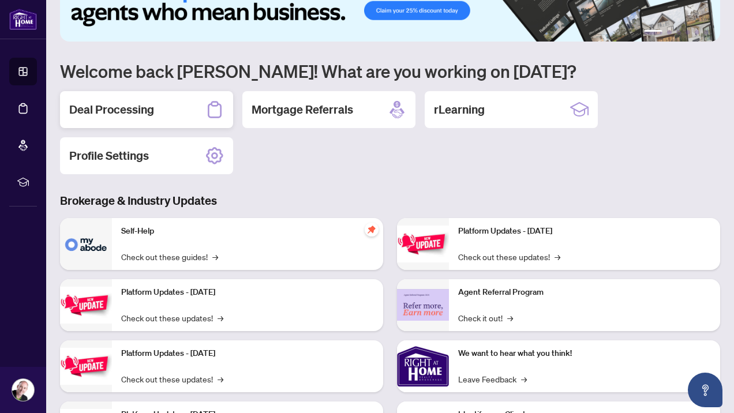  Describe the element at coordinates (670, 32) in the screenshot. I see `button: 2` at that location.